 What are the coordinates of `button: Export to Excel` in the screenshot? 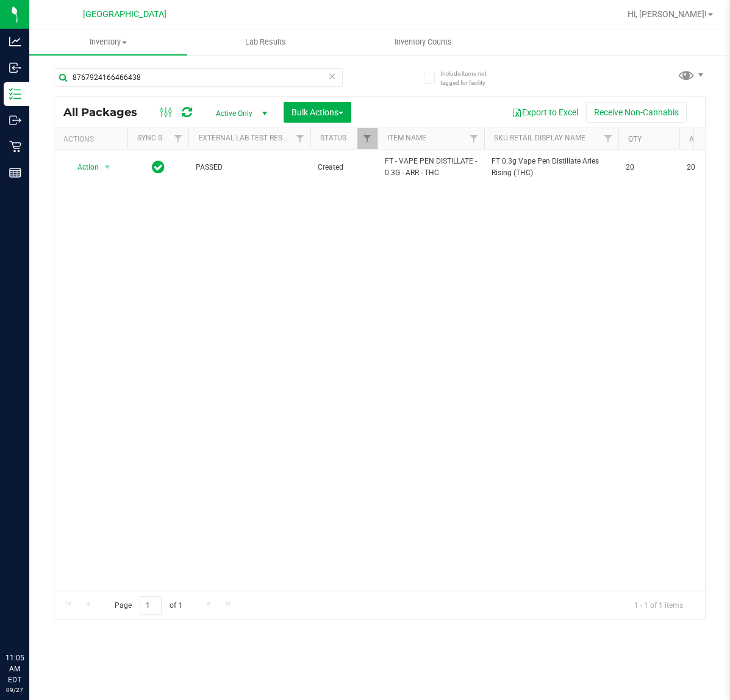 It's located at (546, 112).